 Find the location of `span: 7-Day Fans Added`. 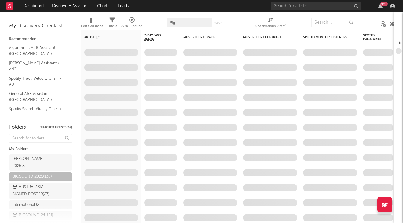

span: 7-Day Fans Added is located at coordinates (156, 37).